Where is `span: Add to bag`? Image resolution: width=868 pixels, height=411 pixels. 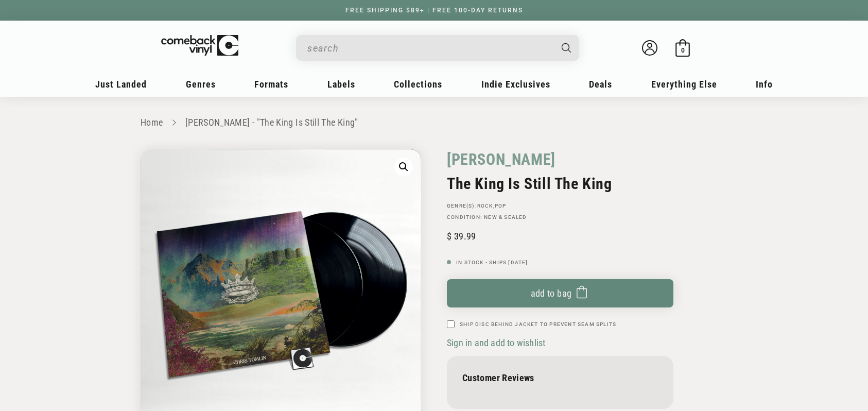
span: Add to bag is located at coordinates (552, 293).